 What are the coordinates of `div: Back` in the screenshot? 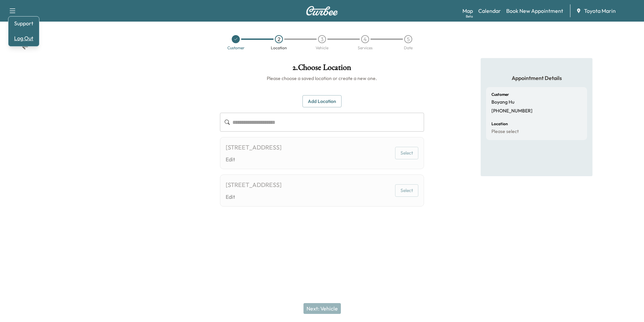 It's located at (25, 47).